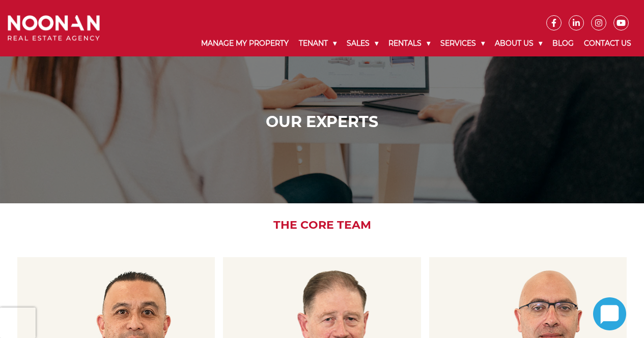 Image resolution: width=644 pixels, height=338 pixels. Describe the element at coordinates (519, 43) in the screenshot. I see `a: About Us` at that location.